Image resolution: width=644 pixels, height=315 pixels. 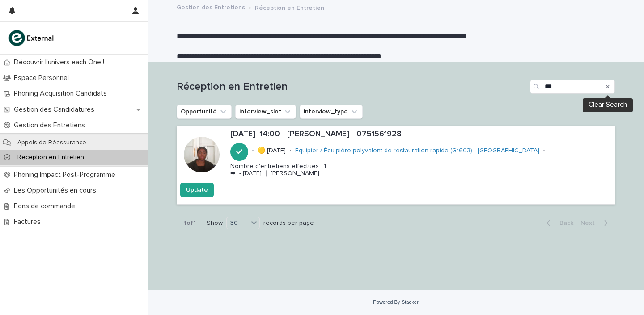 What do you see at coordinates (29, 222) in the screenshot?
I see `p: Factures` at bounding box center [29, 222].